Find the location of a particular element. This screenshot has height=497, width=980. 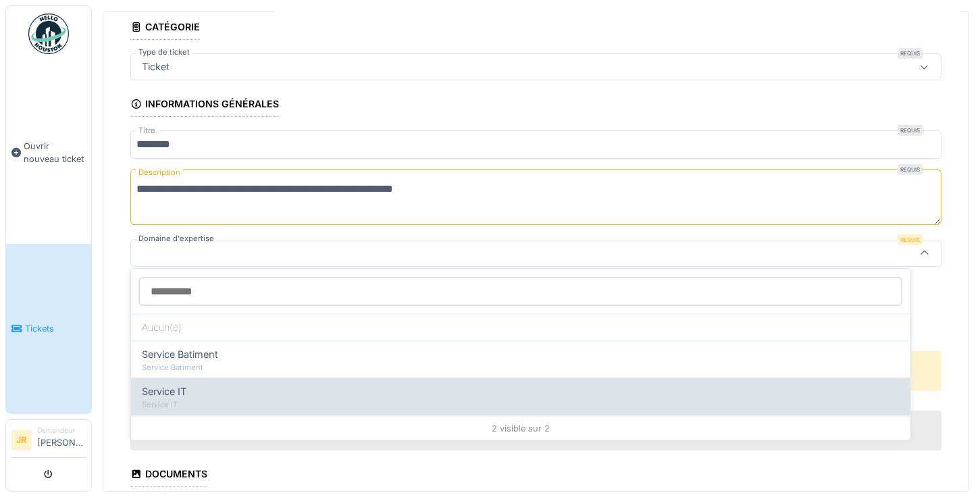

span: Ouvrir nouveau ticket is located at coordinates (54, 153).